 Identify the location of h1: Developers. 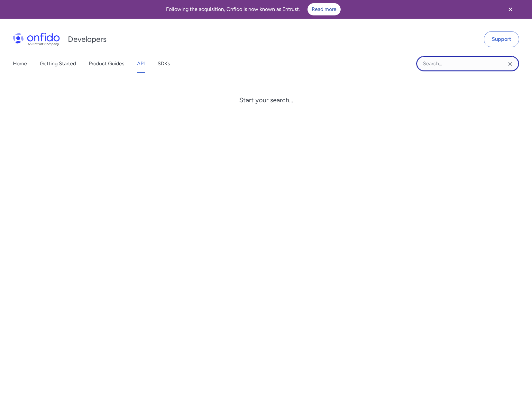
(87, 39).